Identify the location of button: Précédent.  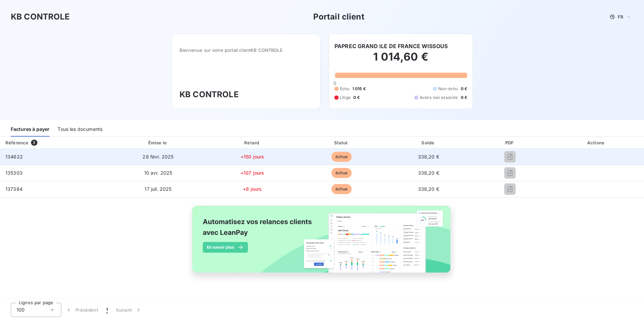
(81, 310).